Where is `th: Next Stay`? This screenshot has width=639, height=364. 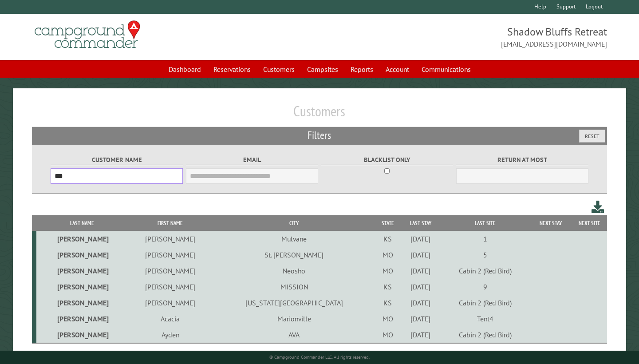 th: Next Stay is located at coordinates (551, 223).